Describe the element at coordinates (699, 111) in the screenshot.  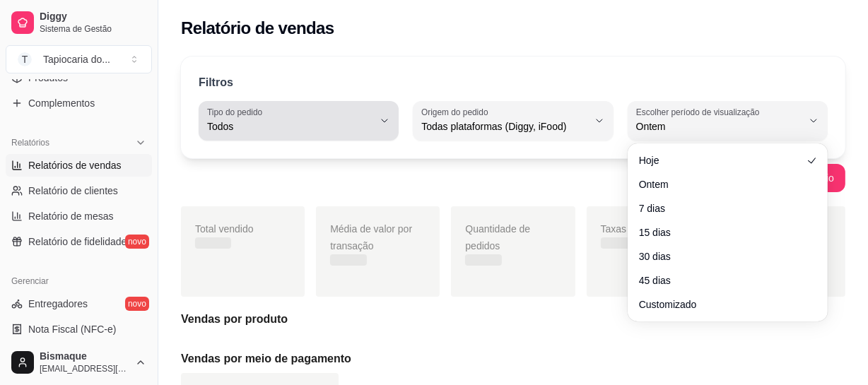
I see `label: Escolher período de visualização` at that location.